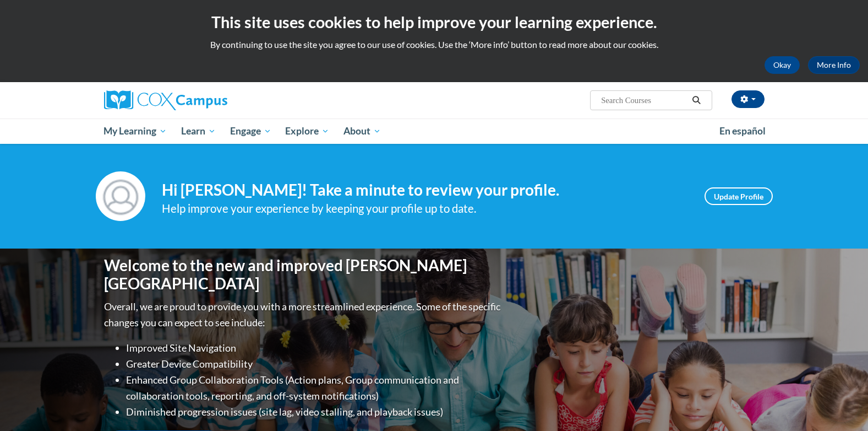 This screenshot has width=868, height=431. What do you see at coordinates (314, 363) in the screenshot?
I see `li: Greater Device Compatibility` at bounding box center [314, 363].